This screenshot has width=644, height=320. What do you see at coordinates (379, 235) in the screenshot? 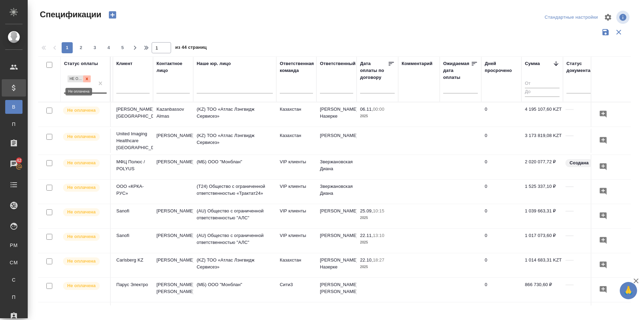
I see `p: 13:10` at bounding box center [379, 235].